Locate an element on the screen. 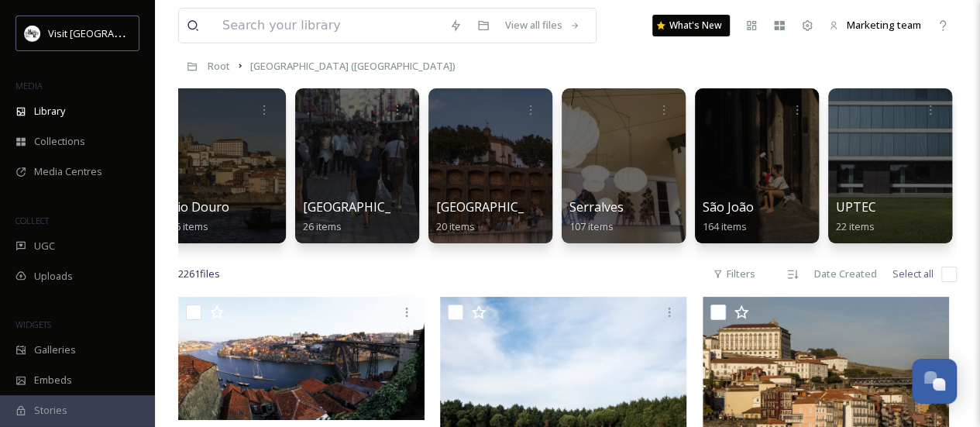 The height and width of the screenshot is (427, 980). span: Uploads is located at coordinates (53, 276).